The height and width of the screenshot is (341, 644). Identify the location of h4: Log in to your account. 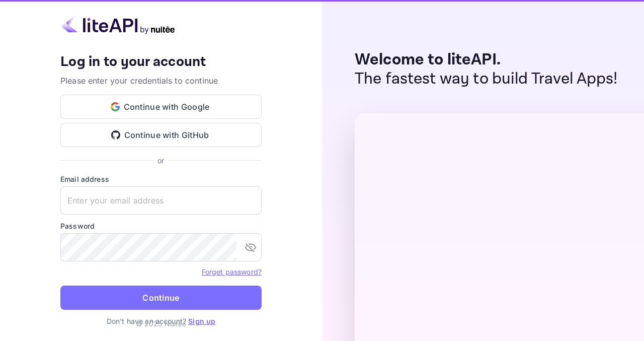
(161, 62).